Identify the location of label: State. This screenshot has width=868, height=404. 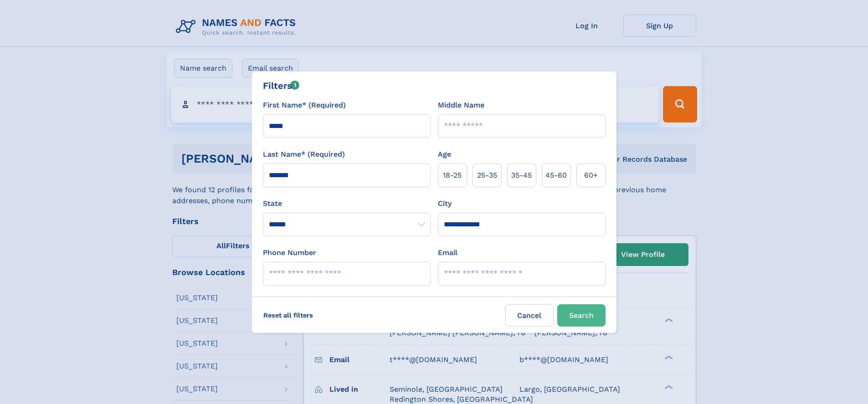
(347, 204).